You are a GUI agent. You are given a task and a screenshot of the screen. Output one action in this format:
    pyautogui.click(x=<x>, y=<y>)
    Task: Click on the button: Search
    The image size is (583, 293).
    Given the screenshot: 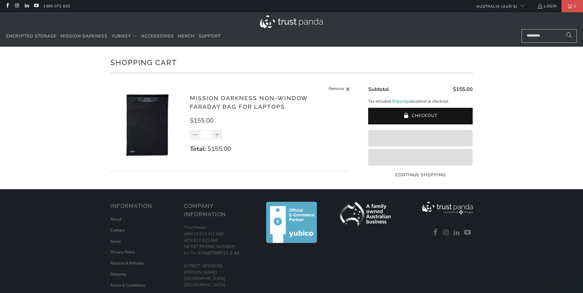 What is the action you would take?
    pyautogui.click(x=569, y=36)
    